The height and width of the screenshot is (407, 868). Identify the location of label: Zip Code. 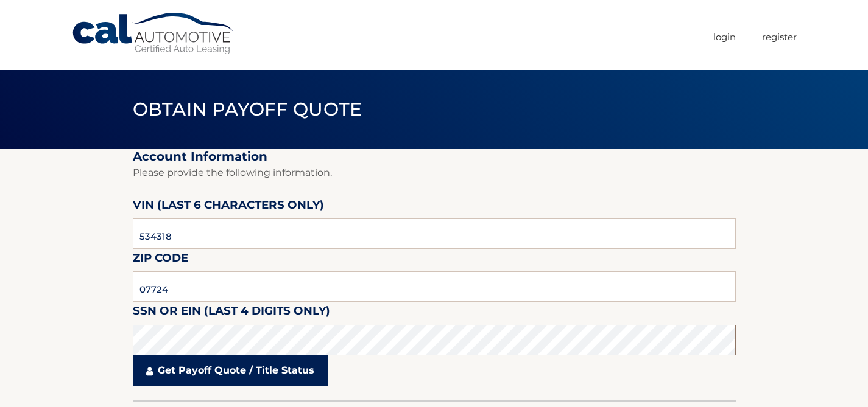
(161, 260).